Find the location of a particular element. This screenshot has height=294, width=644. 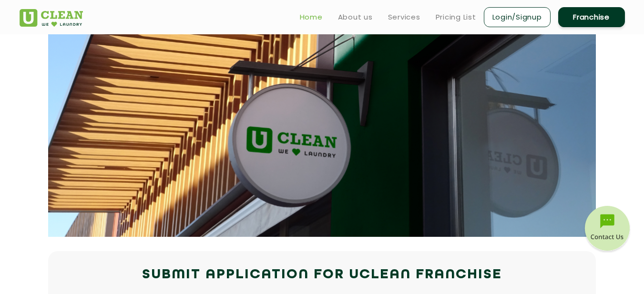

a: Login/Signup is located at coordinates (517, 17).